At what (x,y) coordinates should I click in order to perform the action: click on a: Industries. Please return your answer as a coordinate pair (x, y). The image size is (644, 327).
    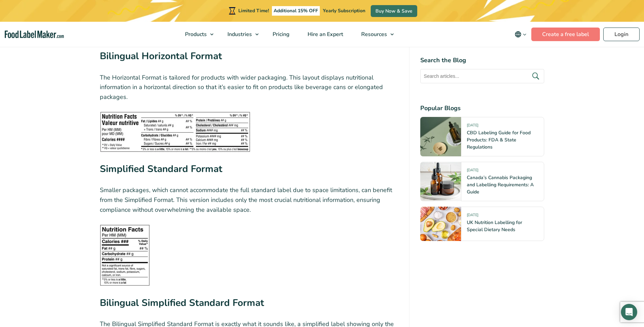
    Looking at the image, I should click on (240, 34).